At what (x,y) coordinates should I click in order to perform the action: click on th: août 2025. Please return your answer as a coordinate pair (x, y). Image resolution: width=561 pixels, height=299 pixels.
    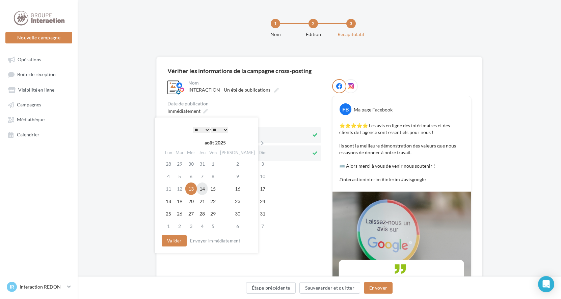
    Looking at the image, I should click on (215, 143).